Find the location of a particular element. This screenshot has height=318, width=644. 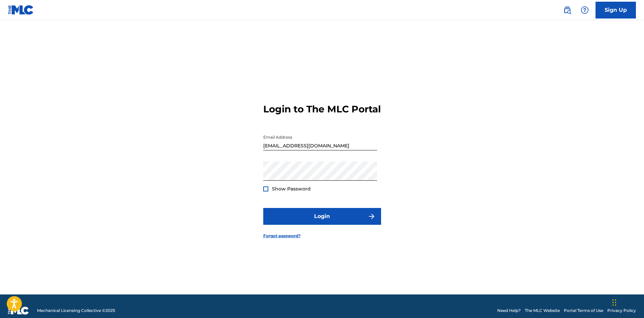

a: Forgot password? is located at coordinates (282, 236).